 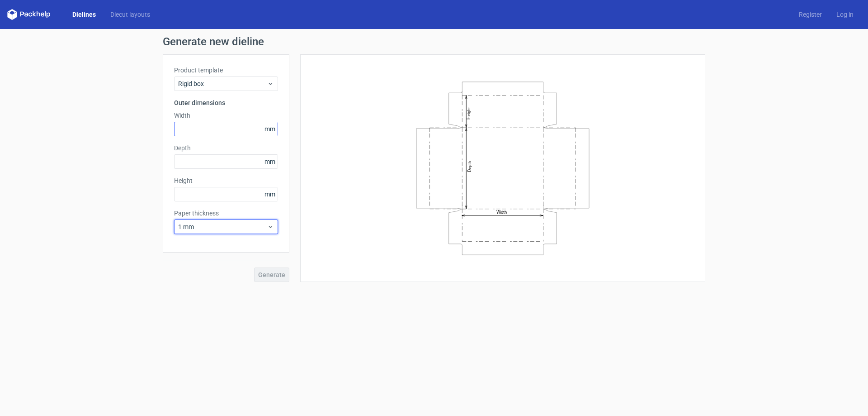 I want to click on label: Depth, so click(x=226, y=148).